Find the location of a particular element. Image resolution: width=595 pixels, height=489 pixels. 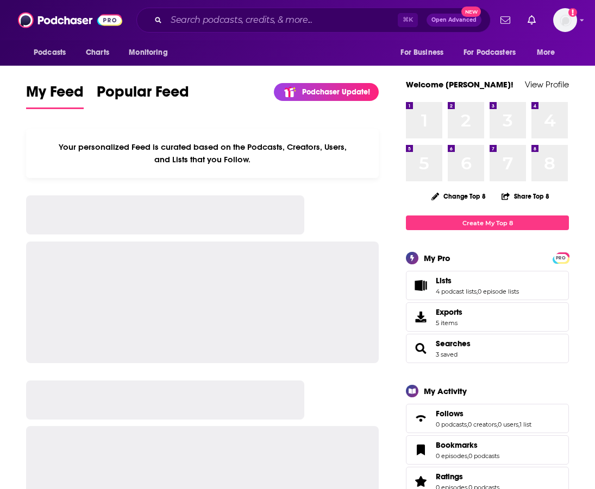

button: Open AdvancedNew is located at coordinates (453, 20).